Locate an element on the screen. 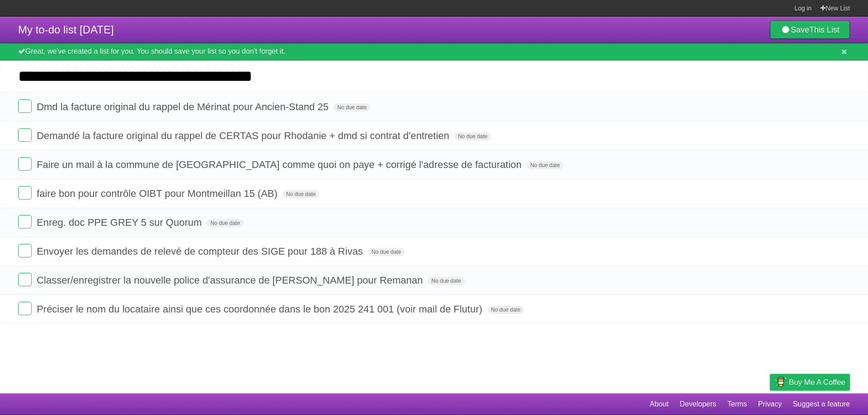  a: Privacy is located at coordinates (771, 404).